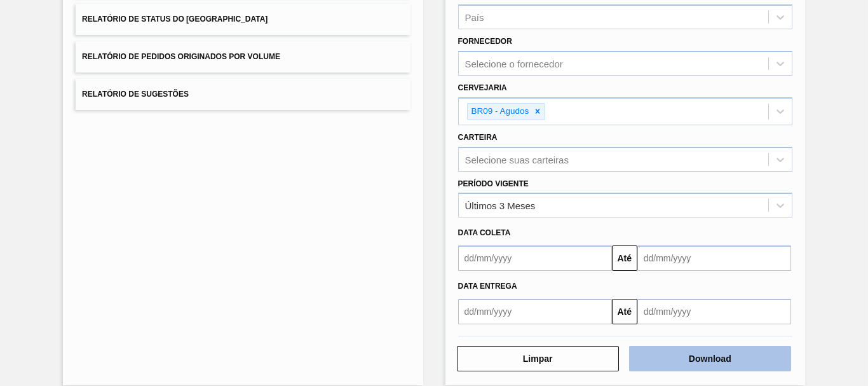 The image size is (868, 386). I want to click on div: Selecione o fornecedor, so click(514, 64).